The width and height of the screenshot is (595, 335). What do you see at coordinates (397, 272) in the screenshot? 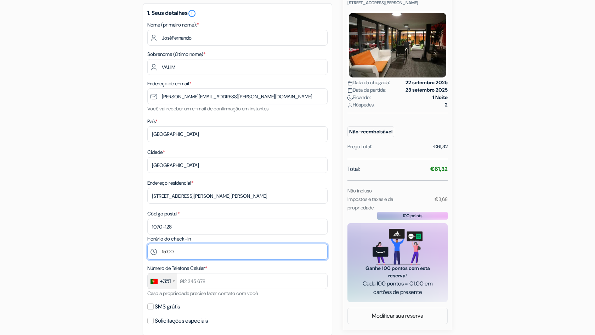
I see `span: Ganhe 100 pontos com esta reserva!` at bounding box center [397, 272].